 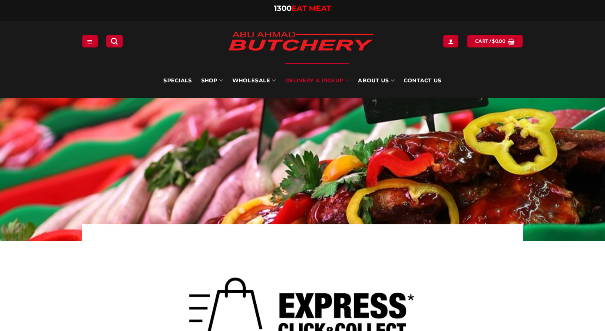 I want to click on img: Abu Ahmad Butchery, so click(x=301, y=42).